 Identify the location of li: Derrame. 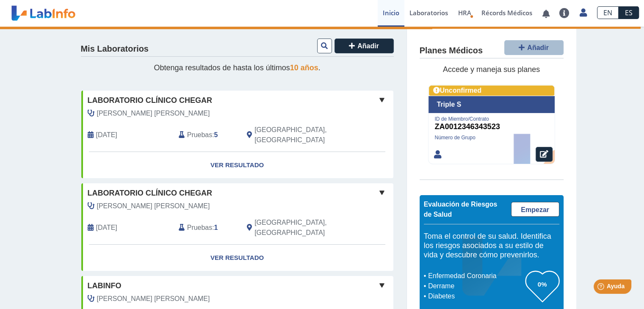
(476, 286).